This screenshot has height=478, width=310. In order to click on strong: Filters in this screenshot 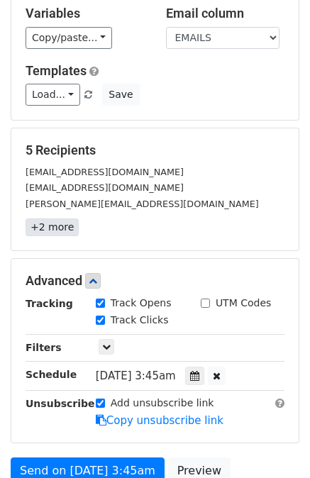, I will do `click(43, 348)`.